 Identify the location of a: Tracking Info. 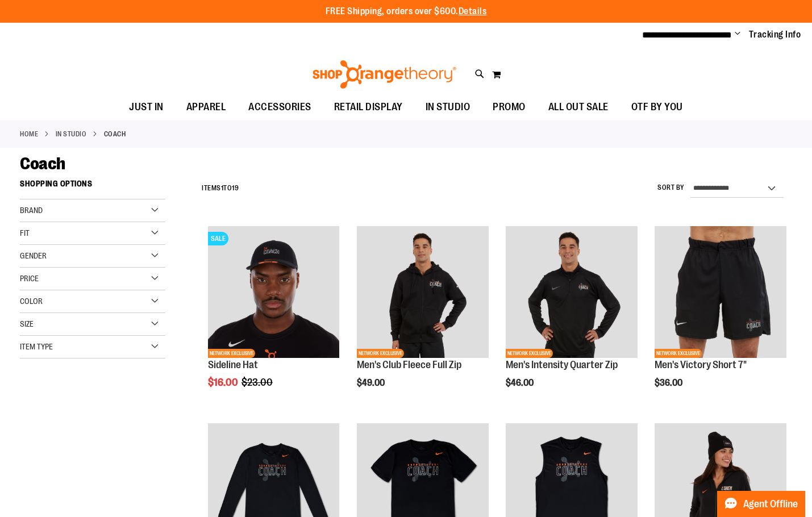
(775, 34).